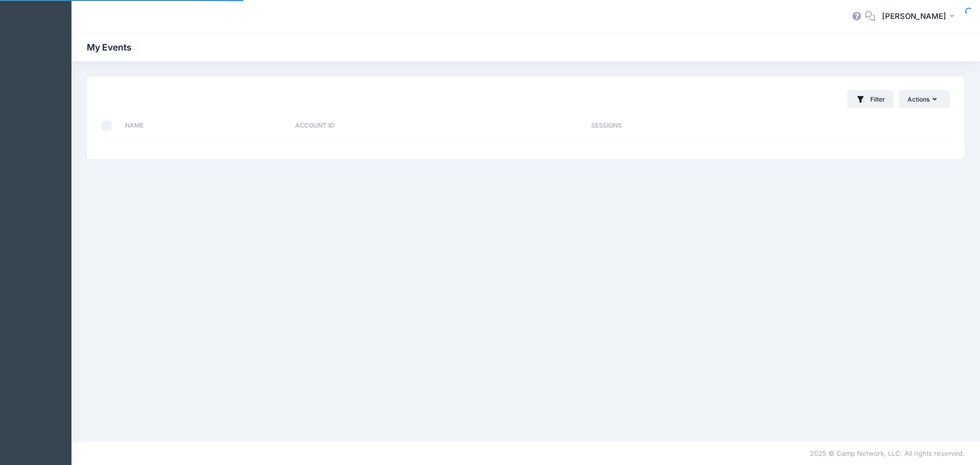  What do you see at coordinates (438, 125) in the screenshot?
I see `th: Account ID` at bounding box center [438, 125].